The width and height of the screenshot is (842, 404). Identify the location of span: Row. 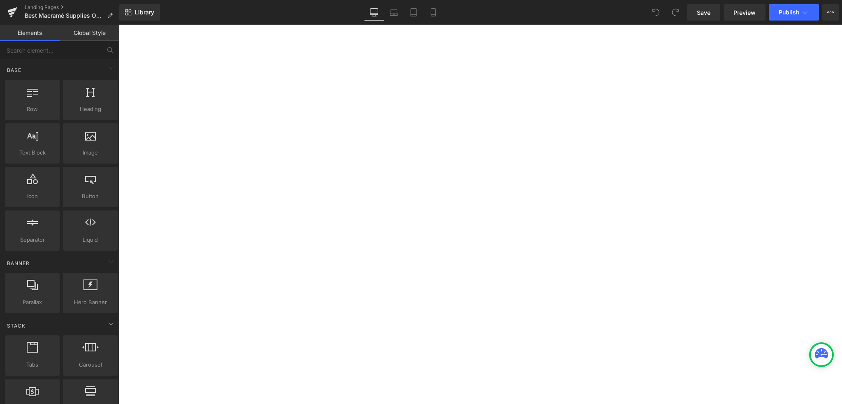
(32, 109).